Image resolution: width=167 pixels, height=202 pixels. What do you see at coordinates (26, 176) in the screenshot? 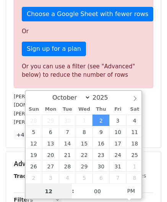
I see `strong: Tracking` at bounding box center [26, 176].